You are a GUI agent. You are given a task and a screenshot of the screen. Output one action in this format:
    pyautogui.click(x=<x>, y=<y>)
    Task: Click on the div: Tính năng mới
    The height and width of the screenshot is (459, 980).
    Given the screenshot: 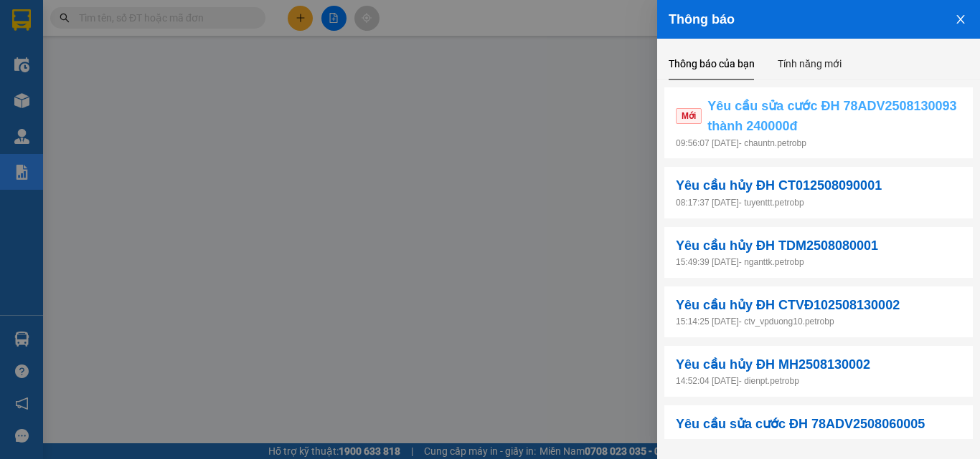 What is the action you would take?
    pyautogui.click(x=810, y=64)
    